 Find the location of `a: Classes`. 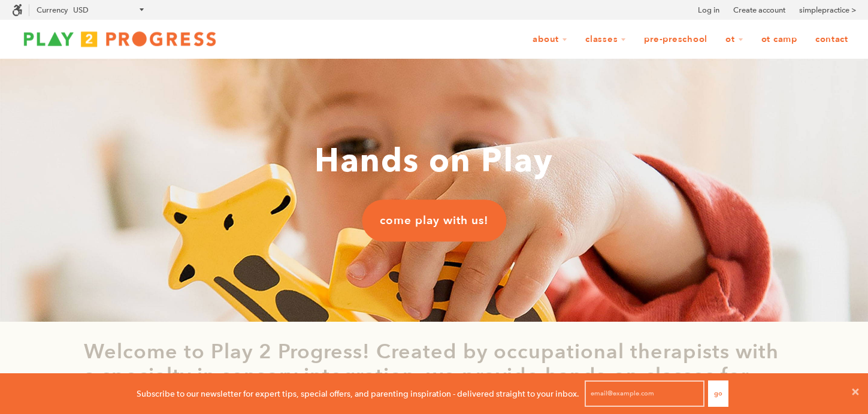

a: Classes is located at coordinates (606, 40).